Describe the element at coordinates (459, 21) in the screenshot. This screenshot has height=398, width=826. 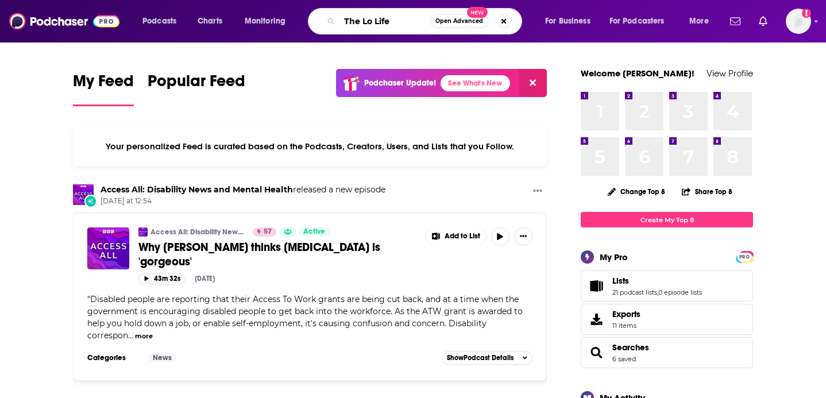
I see `span: Open Advanced` at that location.